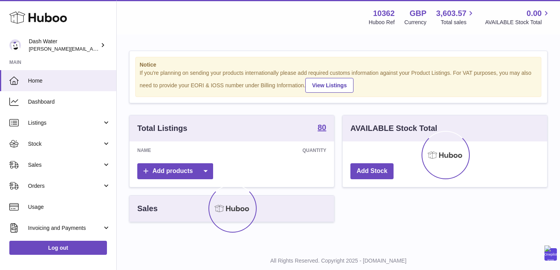 Image resolution: width=560 pixels, height=270 pixels. What do you see at coordinates (65, 186) in the screenshot?
I see `span: Orders` at bounding box center [65, 186].